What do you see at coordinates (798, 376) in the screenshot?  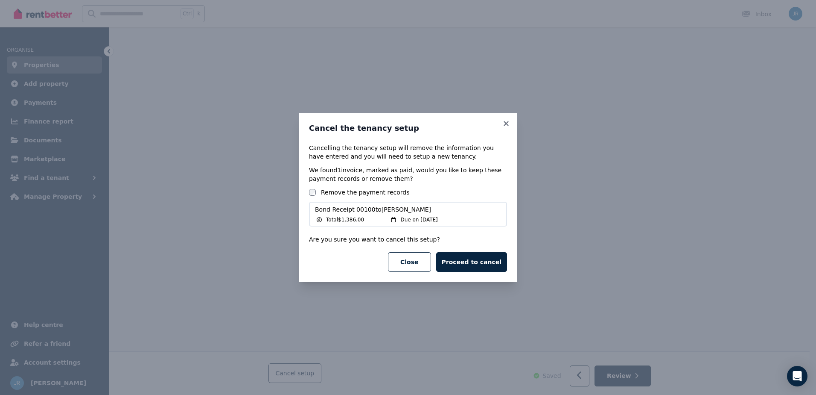 I see `div: Open Intercom Messenger` at bounding box center [798, 376].